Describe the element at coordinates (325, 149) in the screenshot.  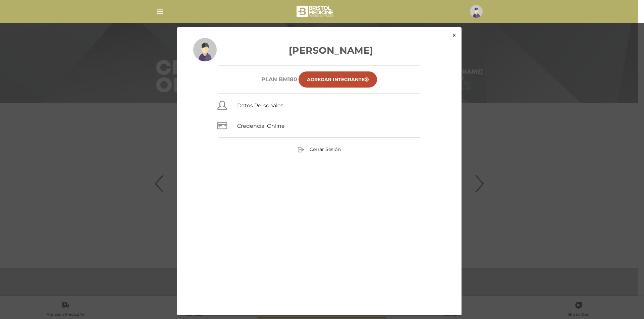
I see `span: Cerrar Sesión` at that location.